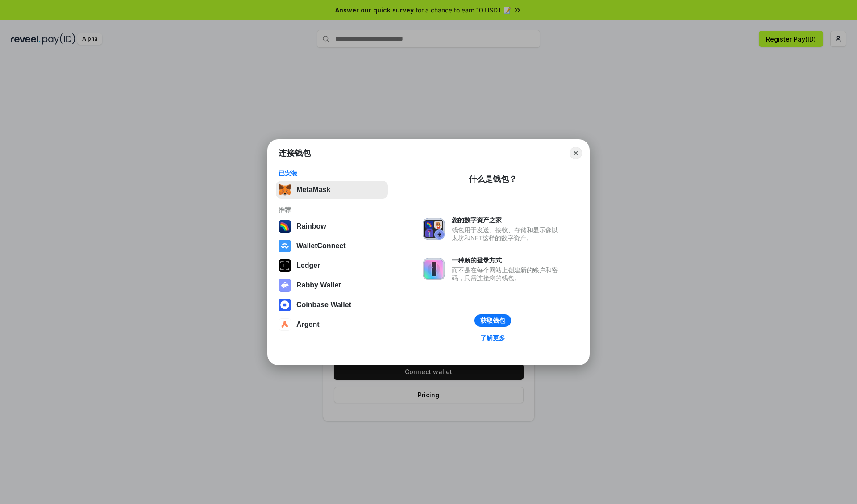 This screenshot has width=857, height=504. Describe the element at coordinates (311, 226) in the screenshot. I see `div: Rainbow` at that location.